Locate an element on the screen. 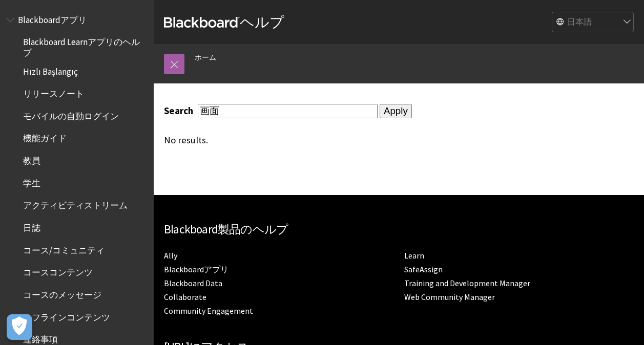 The image size is (644, 345). a: Community Engagement is located at coordinates (209, 311).